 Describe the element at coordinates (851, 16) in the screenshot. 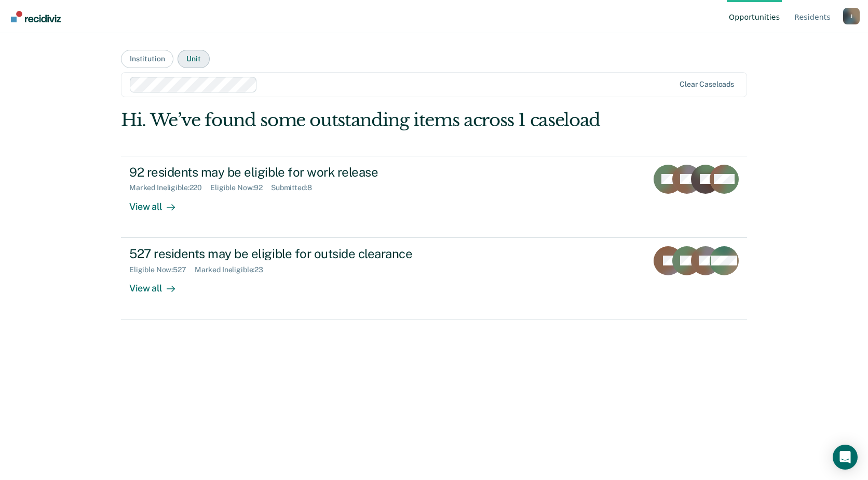

I see `div: J` at that location.